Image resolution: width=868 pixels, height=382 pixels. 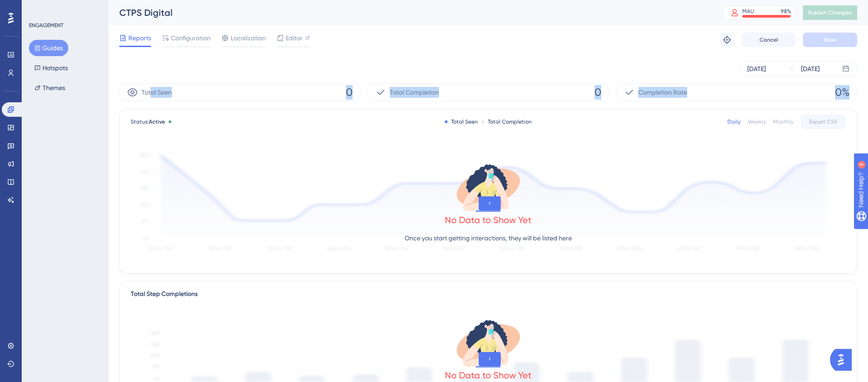 What do you see at coordinates (414, 93) in the screenshot?
I see `span: Total Completion` at bounding box center [414, 93].